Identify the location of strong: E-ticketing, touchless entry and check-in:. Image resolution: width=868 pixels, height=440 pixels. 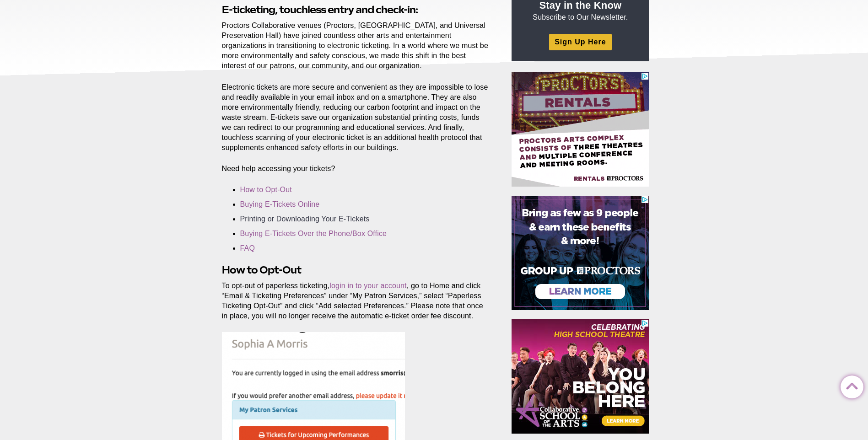
(320, 10).